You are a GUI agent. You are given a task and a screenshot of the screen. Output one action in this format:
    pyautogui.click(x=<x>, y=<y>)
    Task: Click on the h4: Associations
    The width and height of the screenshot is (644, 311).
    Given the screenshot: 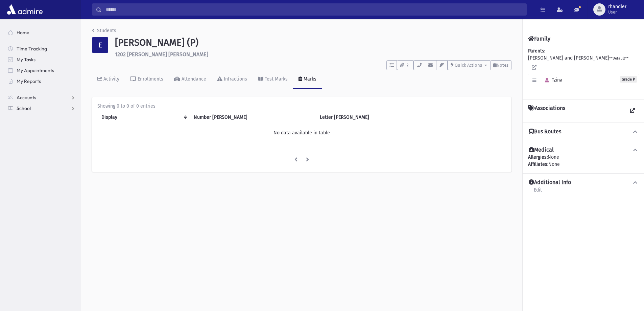 What is the action you would take?
    pyautogui.click(x=547, y=111)
    